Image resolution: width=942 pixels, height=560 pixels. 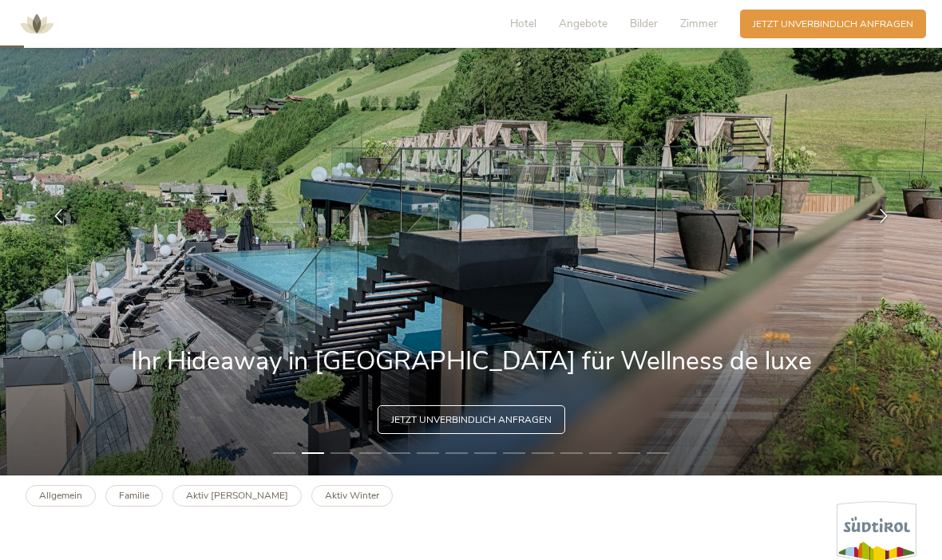 What do you see at coordinates (523, 23) in the screenshot?
I see `span: Hotel` at bounding box center [523, 23].